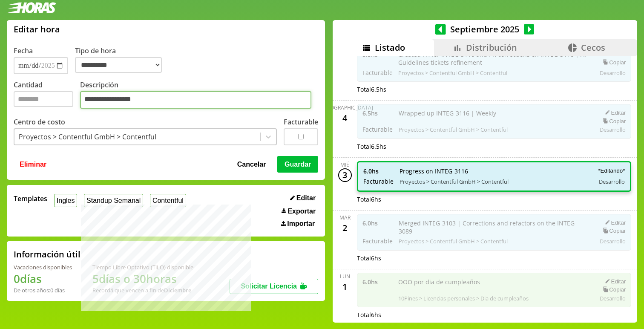 The height and width of the screenshot is (329, 644). Describe the element at coordinates (142, 279) in the screenshot. I see `h1: 5 días o 30 horas` at that location.